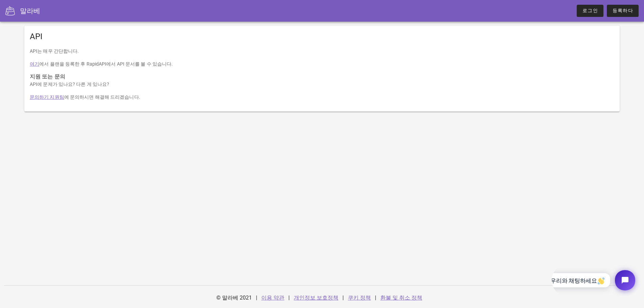  I want to click on font: 지원 또는 문의, so click(48, 76).